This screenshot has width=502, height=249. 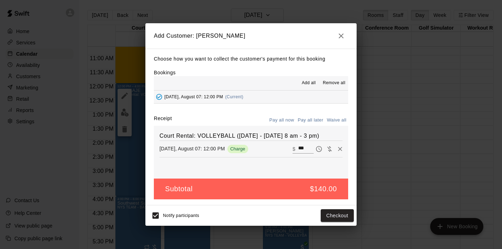 What do you see at coordinates (340, 149) in the screenshot?
I see `button: Remove` at bounding box center [340, 149].